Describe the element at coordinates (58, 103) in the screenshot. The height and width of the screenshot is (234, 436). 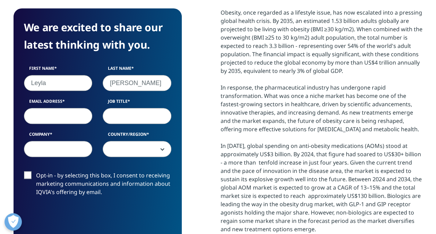
I see `label: Email Address` at that location.